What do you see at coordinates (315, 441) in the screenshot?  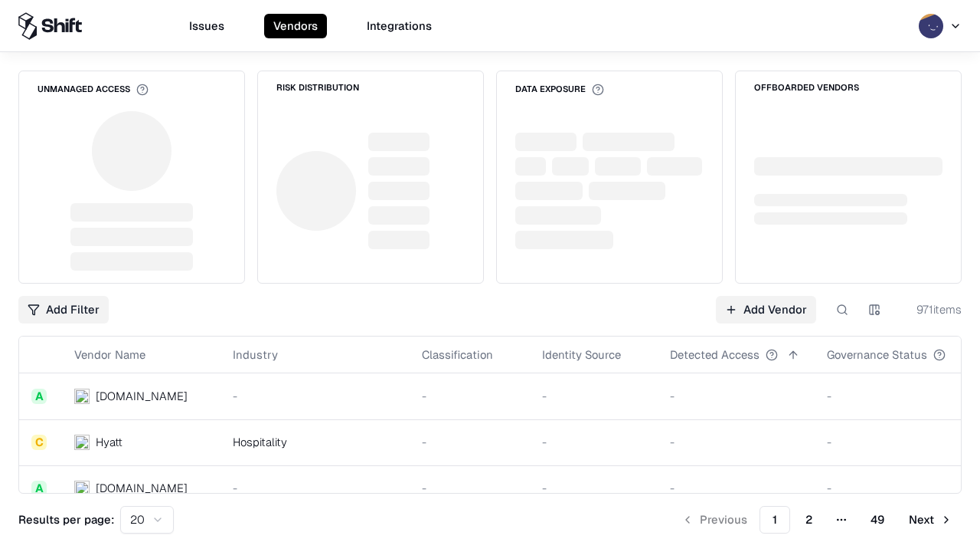 I see `div: Hospitality` at bounding box center [315, 441].